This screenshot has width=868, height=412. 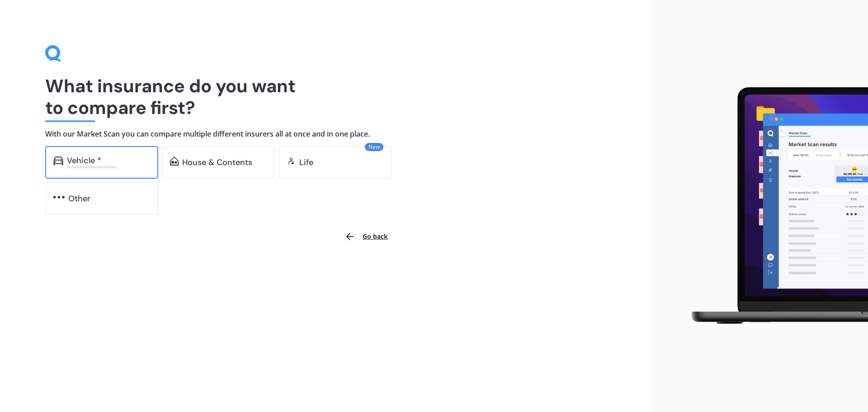 What do you see at coordinates (306, 162) in the screenshot?
I see `div: Life` at bounding box center [306, 162].